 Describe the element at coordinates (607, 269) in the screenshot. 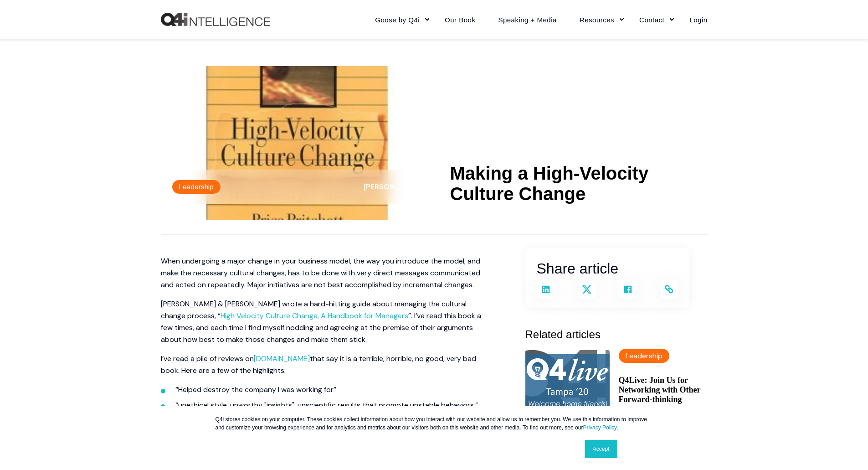

I see `h2: Share article` at that location.